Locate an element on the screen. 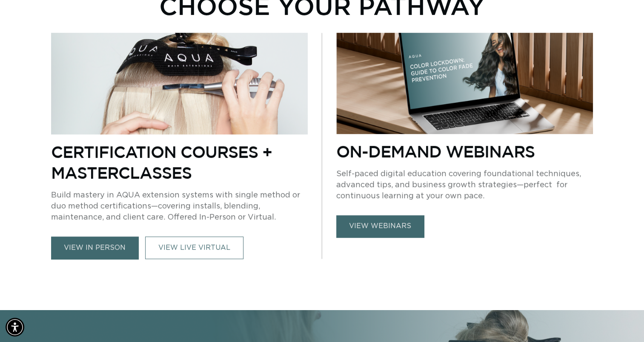 Image resolution: width=644 pixels, height=342 pixels. a: view webinars is located at coordinates (380, 226).